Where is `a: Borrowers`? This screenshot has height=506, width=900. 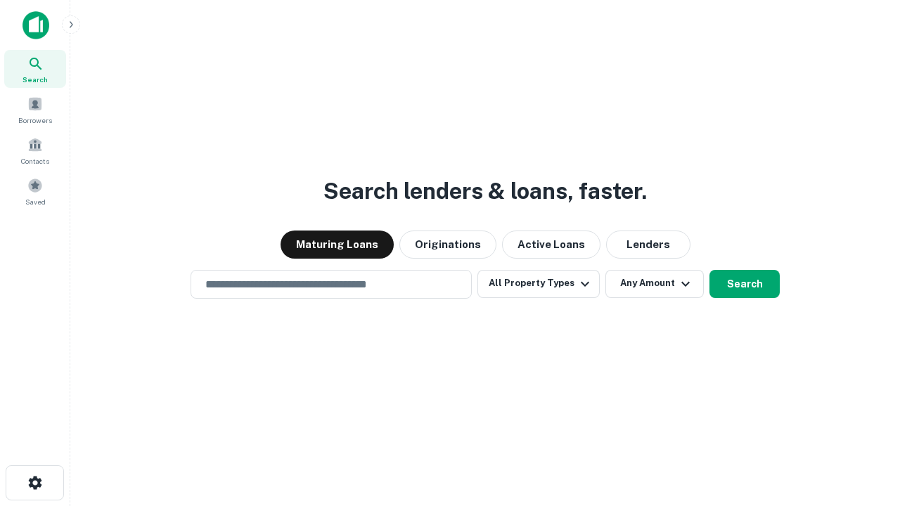
a: Borrowers is located at coordinates (35, 110).